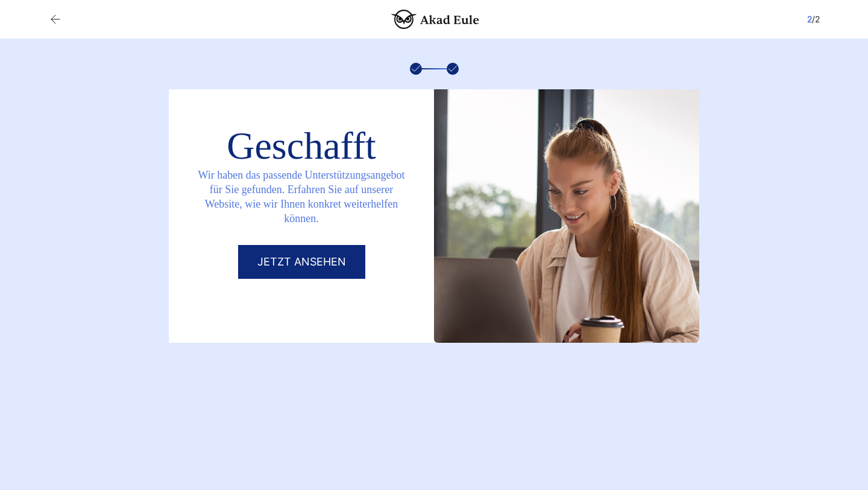 The width and height of the screenshot is (868, 490). I want to click on img: logo, so click(435, 19).